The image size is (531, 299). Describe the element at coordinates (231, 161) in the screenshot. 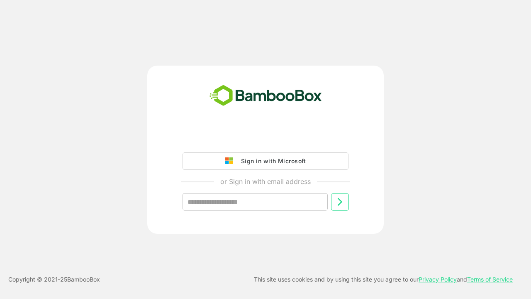

I see `img: google` at that location.